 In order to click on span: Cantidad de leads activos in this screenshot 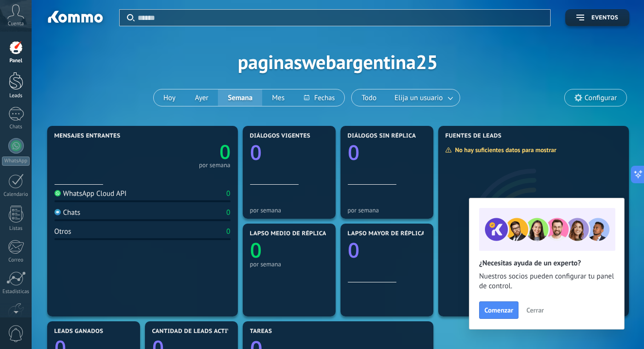, I will do `click(196, 332)`.